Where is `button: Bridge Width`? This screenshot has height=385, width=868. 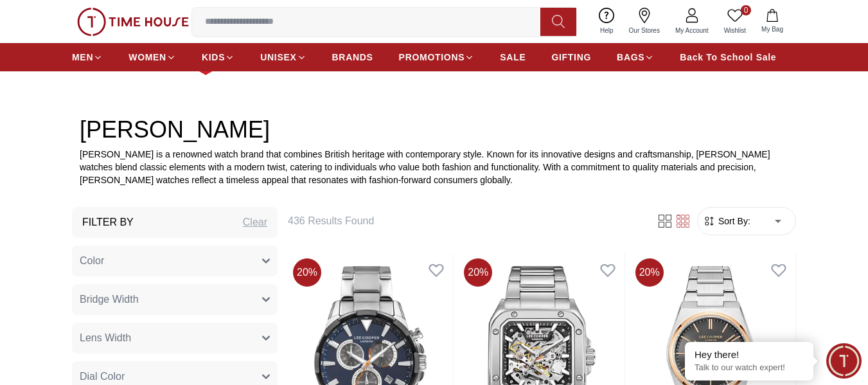 button: Bridge Width is located at coordinates (175, 300).